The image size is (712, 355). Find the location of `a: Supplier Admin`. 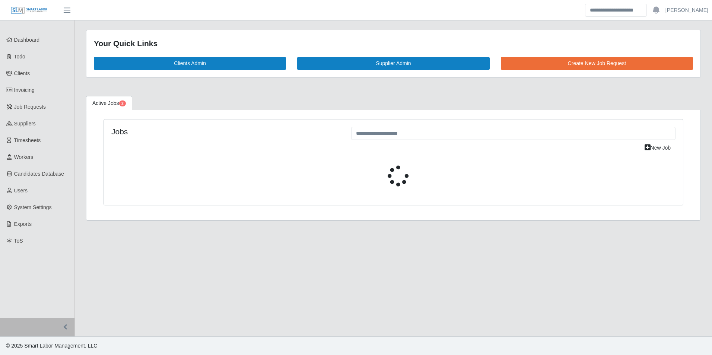

a: Supplier Admin is located at coordinates (393, 63).